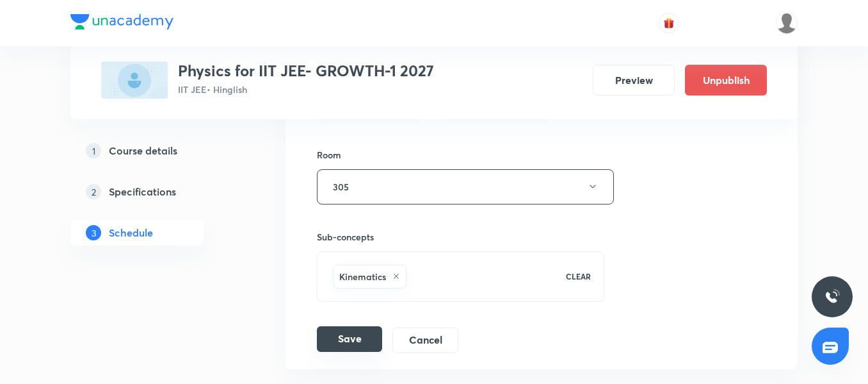 Image resolution: width=868 pixels, height=384 pixels. Describe the element at coordinates (349, 339) in the screenshot. I see `button: Save` at that location.